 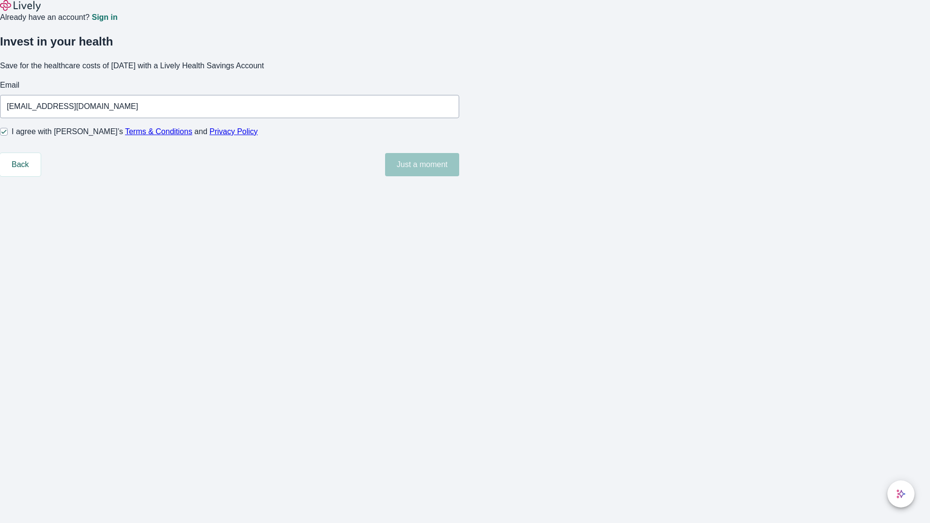 I want to click on a: Terms & Conditions, so click(x=158, y=131).